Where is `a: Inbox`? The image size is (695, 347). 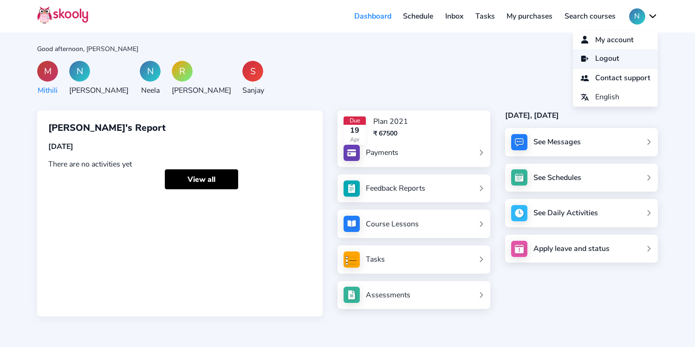 a: Inbox is located at coordinates (454, 16).